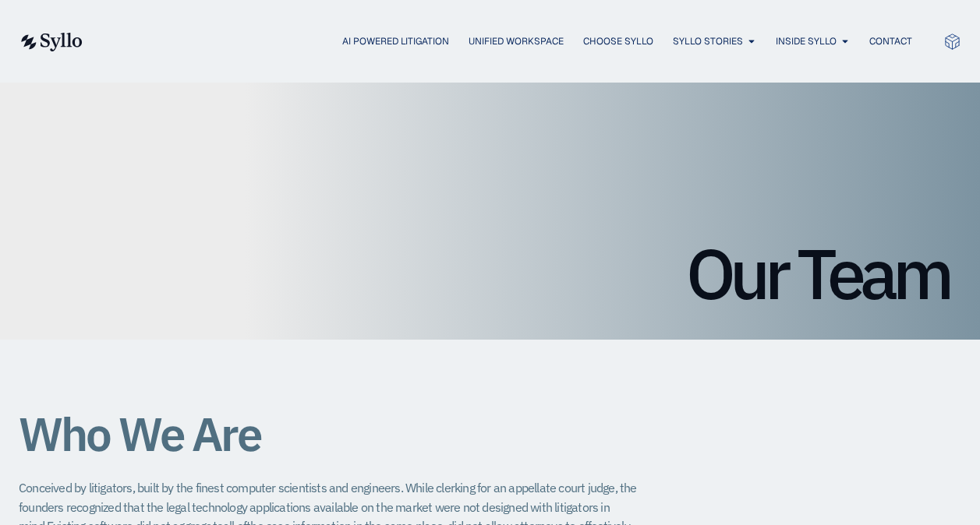  I want to click on div: Menu Toggle, so click(513, 42).